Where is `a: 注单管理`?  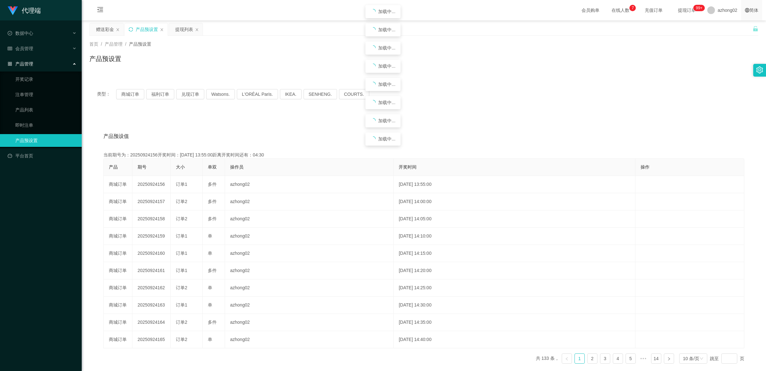
a: 注单管理 is located at coordinates (46, 95).